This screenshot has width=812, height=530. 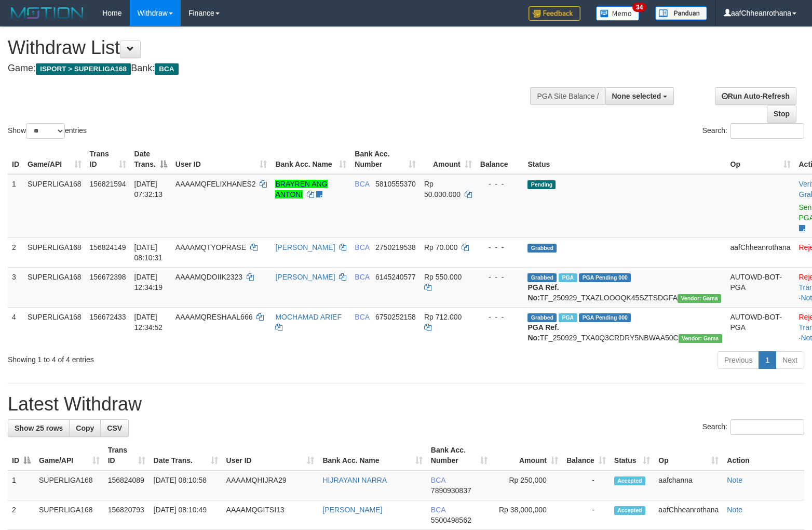 I want to click on td: Rp 250,000, so click(x=527, y=485).